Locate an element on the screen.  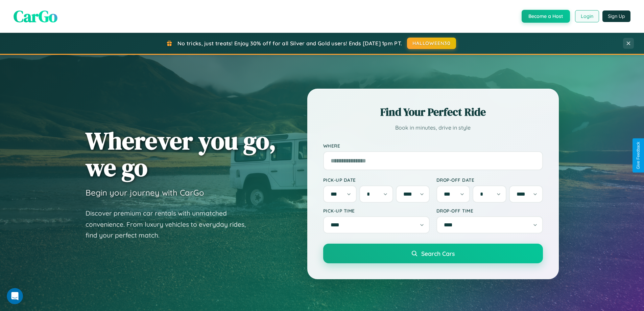
label: Drop-off Time is located at coordinates (490, 210).